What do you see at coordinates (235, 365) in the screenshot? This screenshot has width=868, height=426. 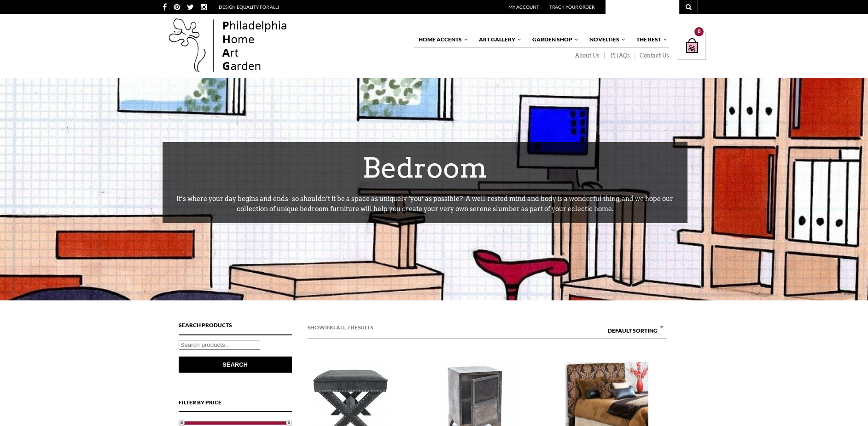 I see `button: Search` at bounding box center [235, 365].